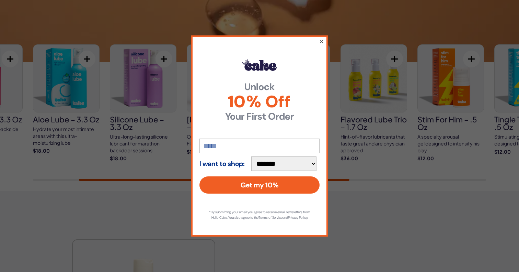 This screenshot has height=272, width=519. Describe the element at coordinates (260, 116) in the screenshot. I see `strong: Your First Order` at that location.